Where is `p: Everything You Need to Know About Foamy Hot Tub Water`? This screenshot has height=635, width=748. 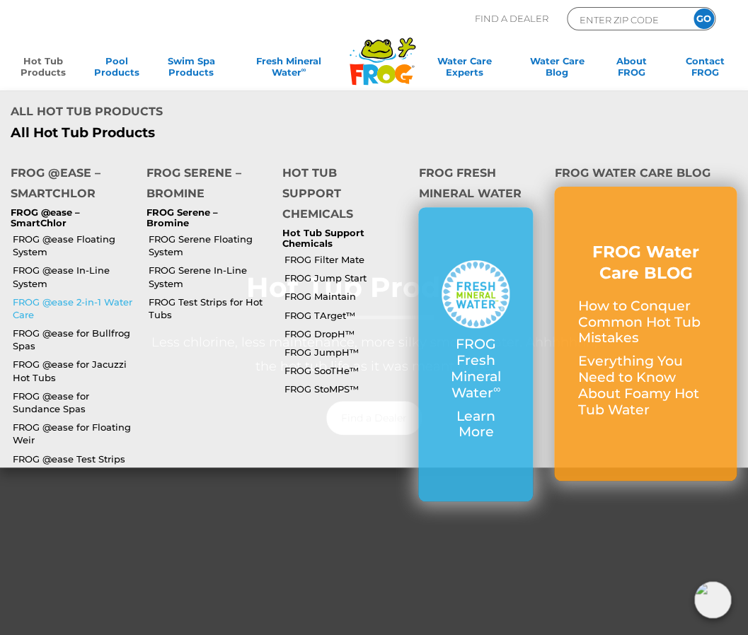
p: Everything You Need to Know About Foamy Hot Tub Water is located at coordinates (645, 385).